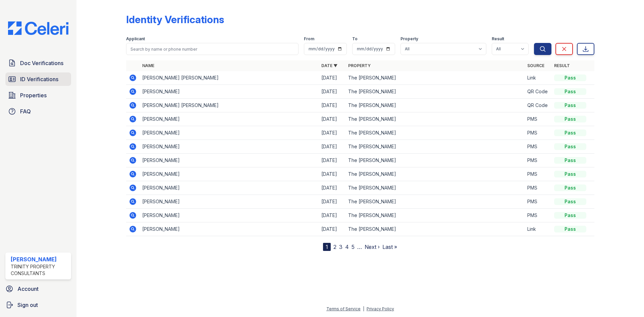 The image size is (644, 317). I want to click on label: Applicant, so click(136, 39).